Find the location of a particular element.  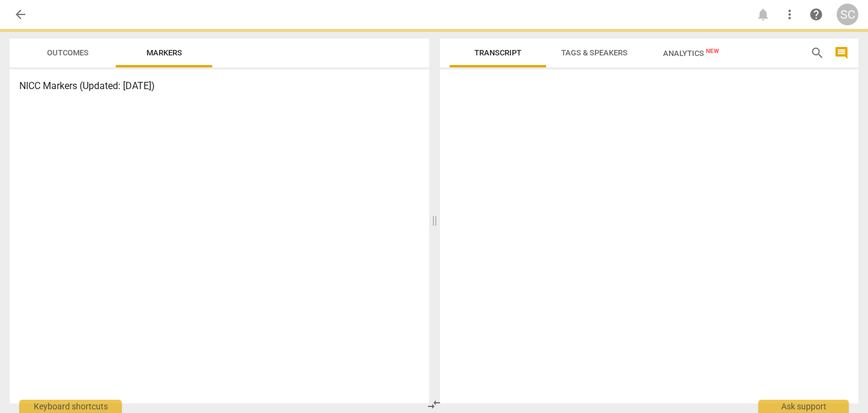

span: more_vert is located at coordinates (789, 15).